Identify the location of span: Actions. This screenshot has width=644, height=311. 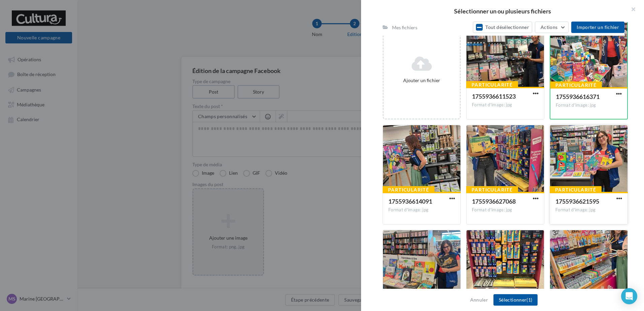
(549, 27).